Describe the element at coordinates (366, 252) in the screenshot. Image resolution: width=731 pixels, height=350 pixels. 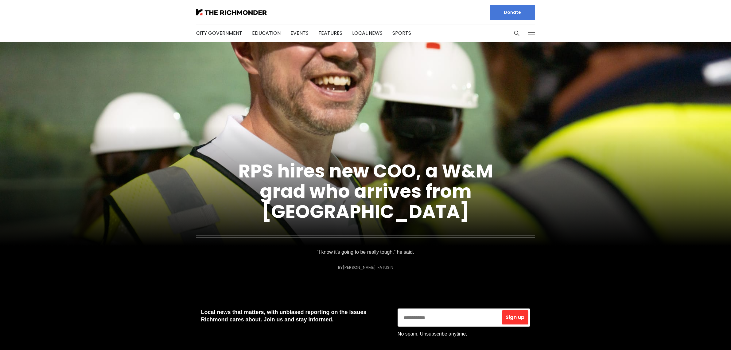
I see `p: “I know it’s going to be really tough.” he said.` at that location.